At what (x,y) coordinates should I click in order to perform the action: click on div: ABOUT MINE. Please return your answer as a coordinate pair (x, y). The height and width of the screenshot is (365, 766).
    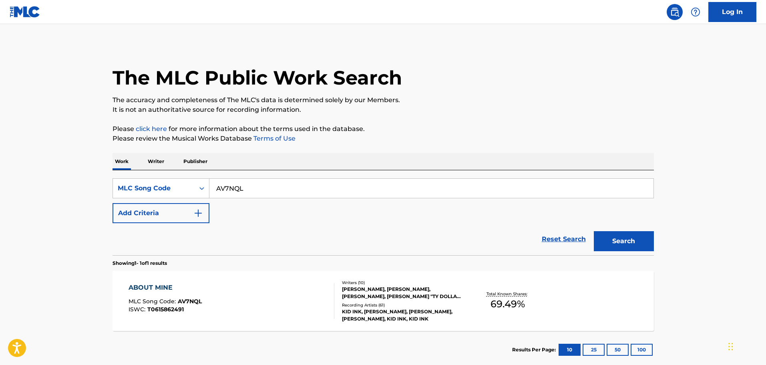
    Looking at the image, I should click on (165, 287).